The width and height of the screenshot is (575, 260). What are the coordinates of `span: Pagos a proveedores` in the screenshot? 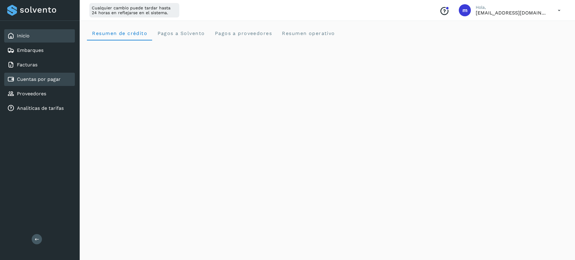 It's located at (243, 33).